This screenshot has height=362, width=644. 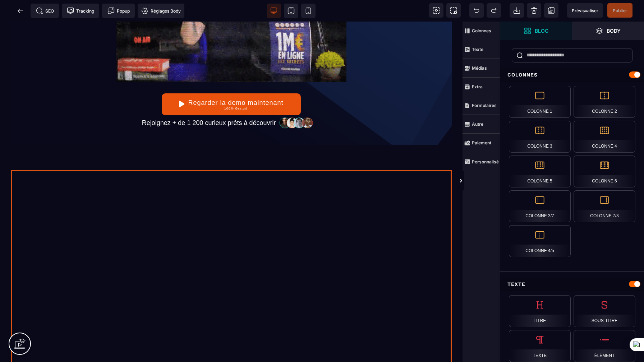 What do you see at coordinates (534, 11) in the screenshot?
I see `span: Nettoyage` at bounding box center [534, 11].